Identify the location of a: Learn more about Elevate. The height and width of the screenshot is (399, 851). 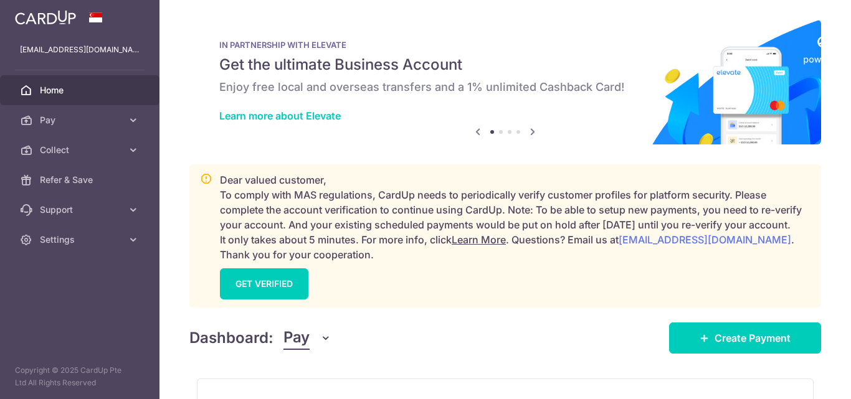
(280, 116).